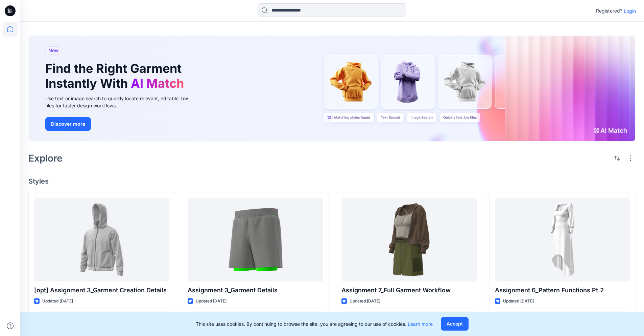 This screenshot has height=336, width=644. Describe the element at coordinates (255, 290) in the screenshot. I see `p: Assignment 3_Garment Details` at that location.